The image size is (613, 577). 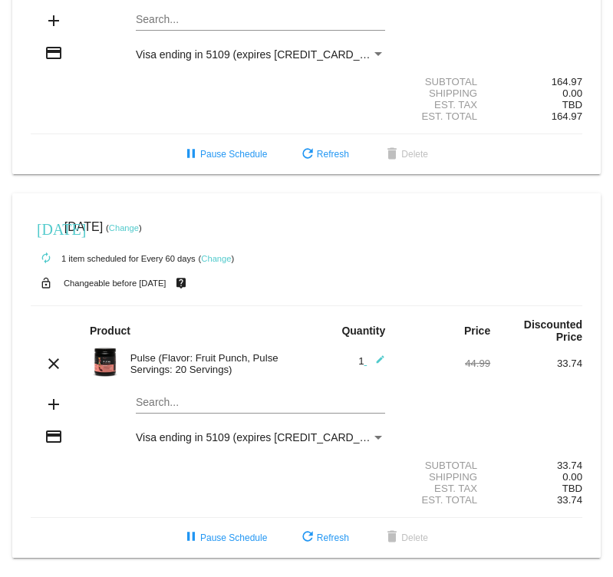 I want to click on mat-icon: live_help, so click(x=181, y=283).